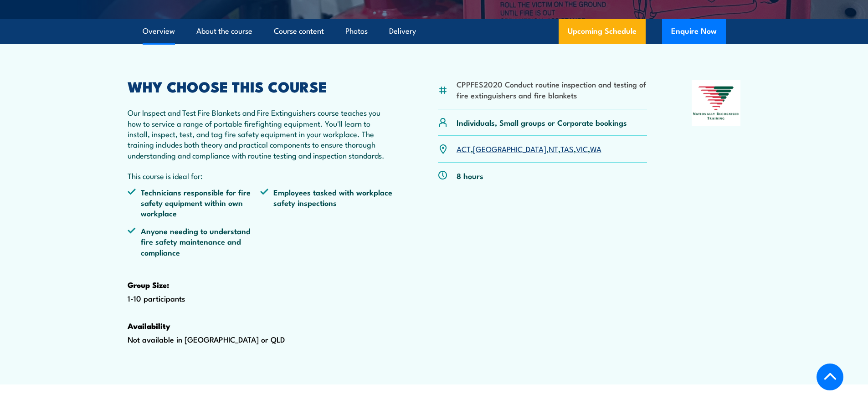  Describe the element at coordinates (149, 325) in the screenshot. I see `strong: Availability` at that location.